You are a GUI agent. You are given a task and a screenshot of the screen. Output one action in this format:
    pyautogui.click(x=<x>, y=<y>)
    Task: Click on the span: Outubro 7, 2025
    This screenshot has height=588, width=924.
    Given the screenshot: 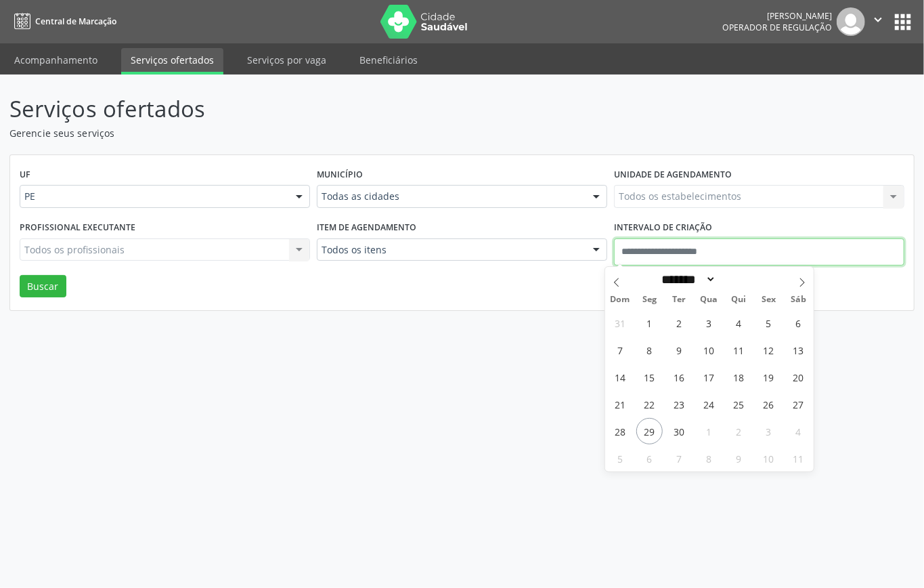 What is the action you would take?
    pyautogui.click(x=679, y=458)
    